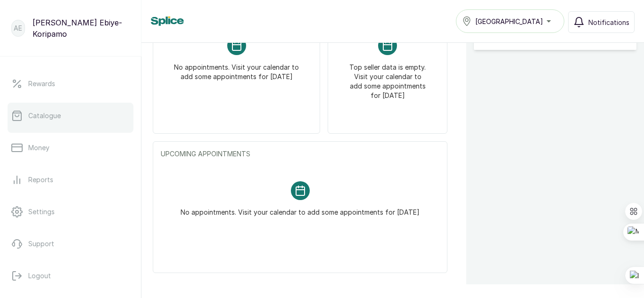 This screenshot has height=298, width=644. What do you see at coordinates (70, 84) in the screenshot?
I see `a: Rewards` at bounding box center [70, 84].